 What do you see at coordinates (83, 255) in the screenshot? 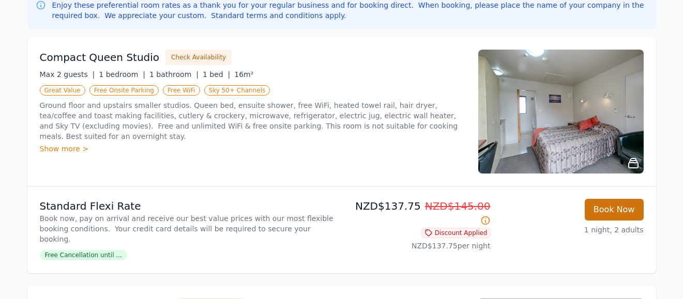
I see `span: Free Cancellation until ...` at bounding box center [83, 255].